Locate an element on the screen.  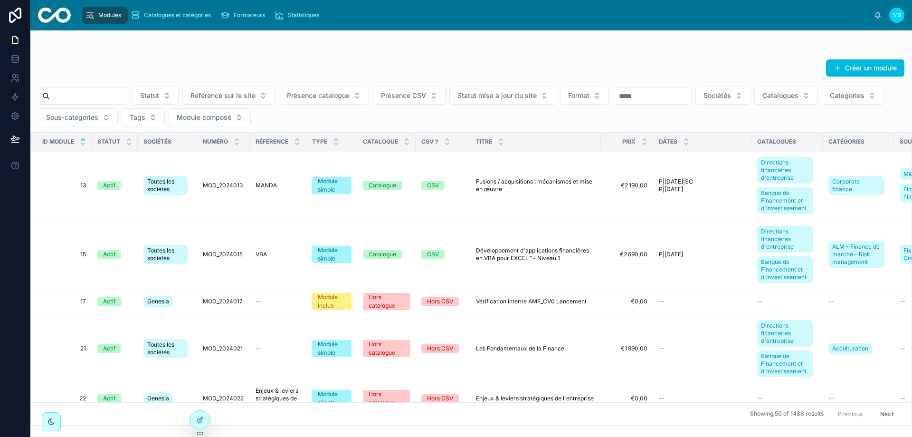
span: MANDA is located at coordinates (266, 185).